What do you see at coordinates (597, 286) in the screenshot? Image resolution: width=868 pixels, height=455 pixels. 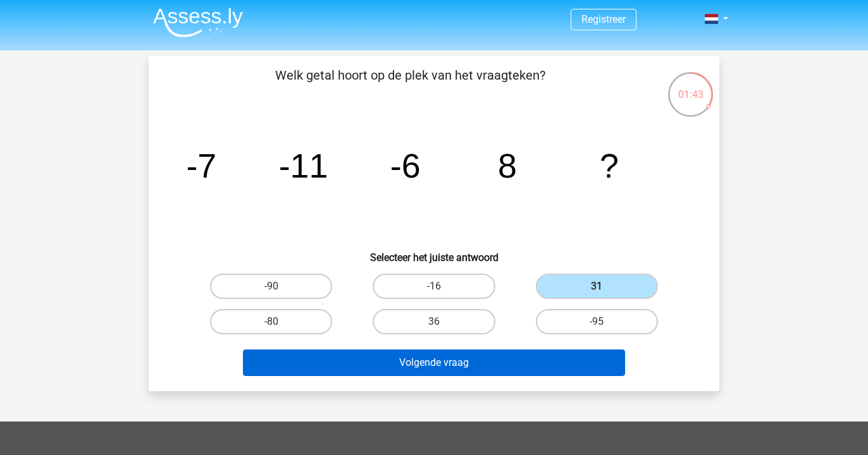 I see `label: 31` at bounding box center [597, 286].